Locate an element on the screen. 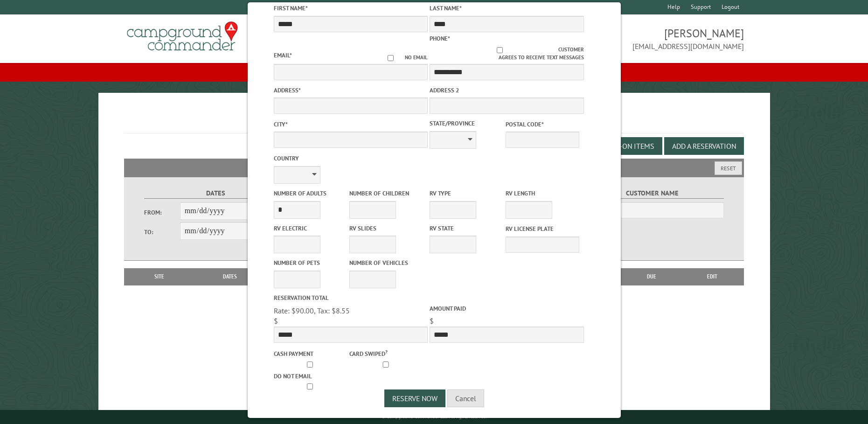  label: Amount paid is located at coordinates (506, 308).